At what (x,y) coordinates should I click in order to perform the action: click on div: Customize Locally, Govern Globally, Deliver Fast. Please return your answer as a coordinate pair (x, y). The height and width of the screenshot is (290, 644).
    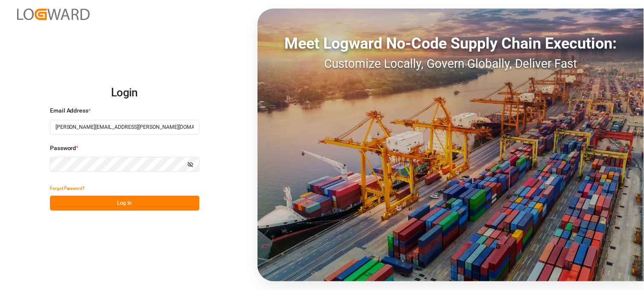
    Looking at the image, I should click on (451, 64).